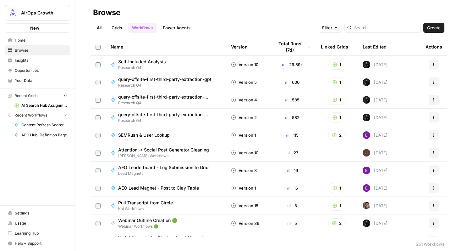 The height and width of the screenshot is (251, 462). I want to click on div: 251 Workflows, so click(431, 244).